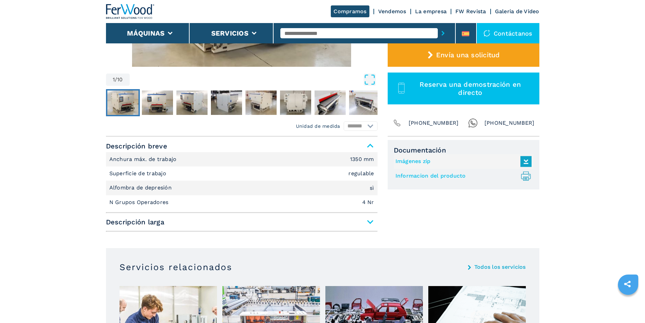 This screenshot has width=645, height=323. Describe the element at coordinates (462, 161) in the screenshot. I see `a: Imágenes zip` at that location.